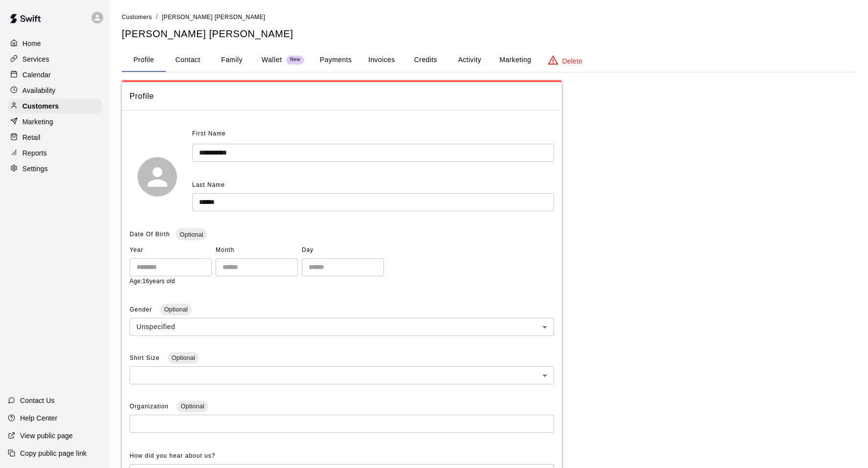 Image resolution: width=868 pixels, height=468 pixels. I want to click on p: Delete, so click(572, 61).